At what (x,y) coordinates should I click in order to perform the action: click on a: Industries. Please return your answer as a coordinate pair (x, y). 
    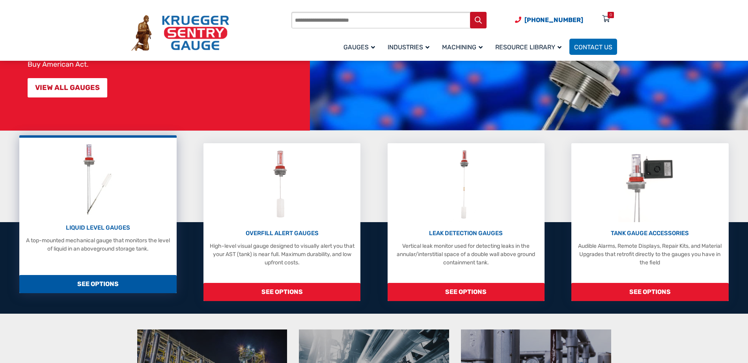
    Looking at the image, I should click on (410, 47).